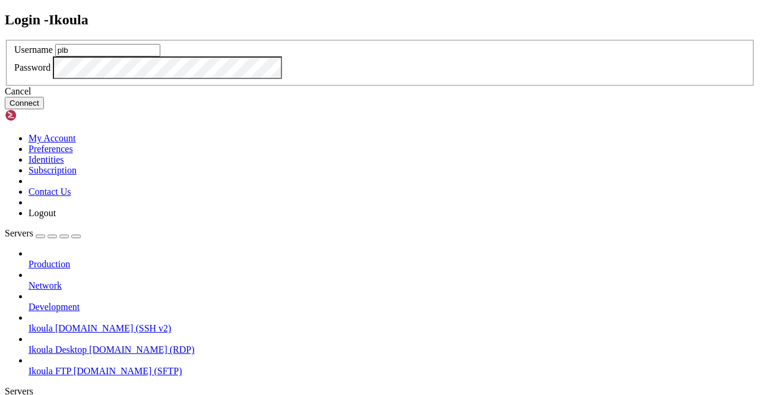 This screenshot has height=395, width=760. Describe the element at coordinates (50, 148) in the screenshot. I see `a: Preferences` at that location.